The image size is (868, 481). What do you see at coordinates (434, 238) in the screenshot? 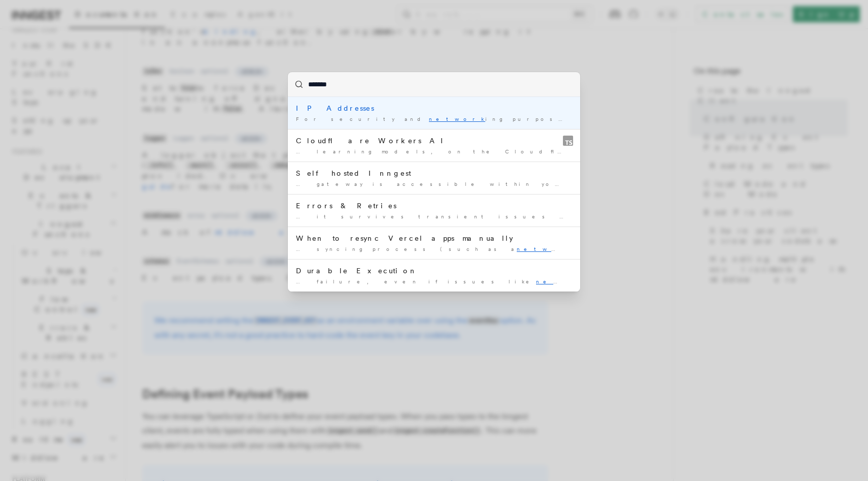
I see `div: When to resync Vercel apps manually` at bounding box center [434, 238].